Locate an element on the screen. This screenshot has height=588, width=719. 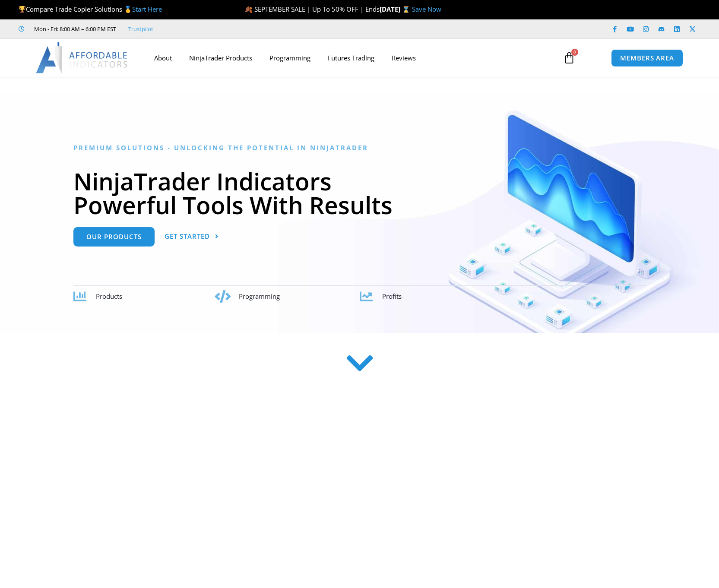
a: Get Started is located at coordinates (192, 237).